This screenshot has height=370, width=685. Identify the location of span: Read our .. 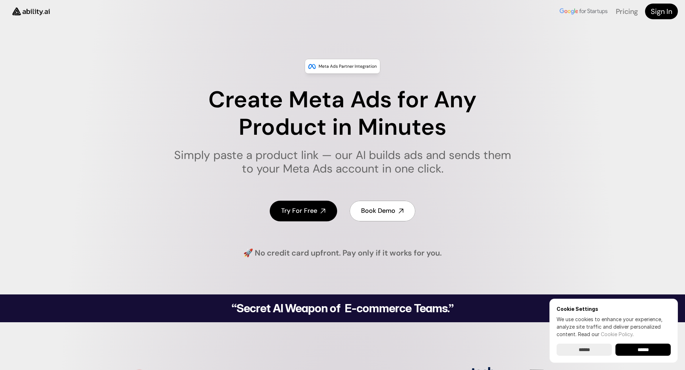
(606, 334).